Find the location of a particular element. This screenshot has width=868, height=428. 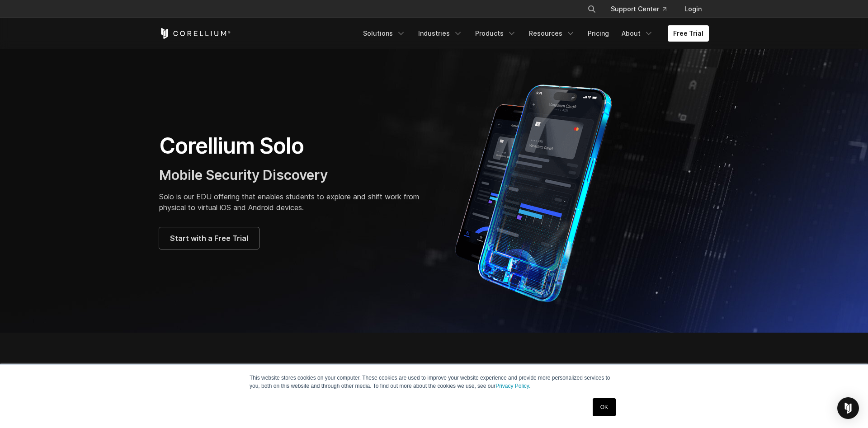

a: Privacy Policy. is located at coordinates (513, 386).